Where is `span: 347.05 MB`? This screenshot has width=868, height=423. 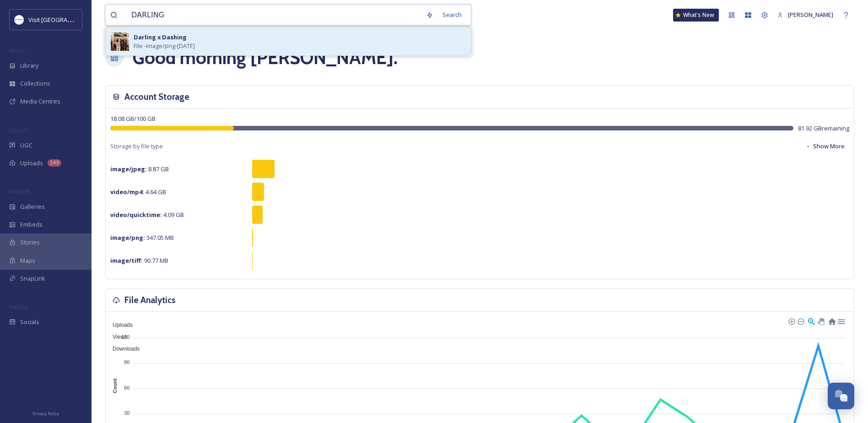 span: 347.05 MB is located at coordinates (142, 238).